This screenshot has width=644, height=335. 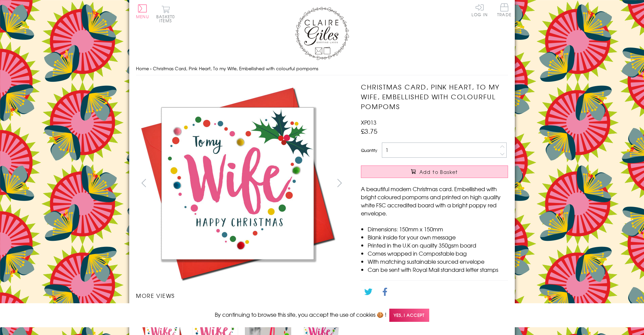 What do you see at coordinates (438, 262) in the screenshot?
I see `li: With matching sustainable sourced envelope` at bounding box center [438, 262].